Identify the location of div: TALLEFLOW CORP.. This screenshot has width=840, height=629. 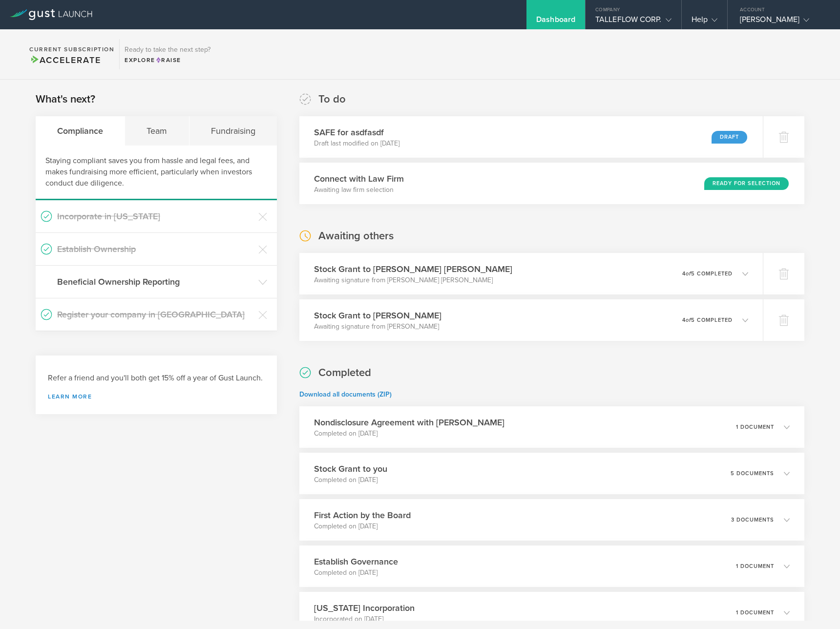
(634, 22).